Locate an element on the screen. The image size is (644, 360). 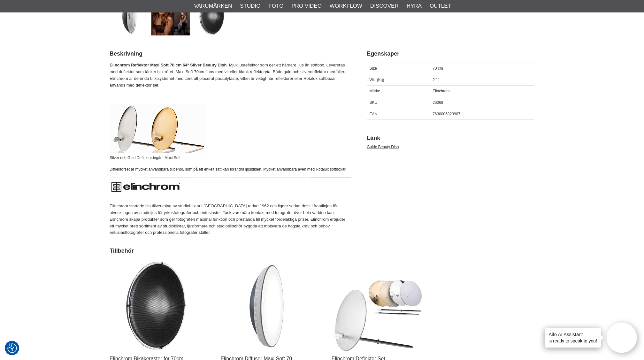
h2: Egenskaper is located at coordinates (450, 54).